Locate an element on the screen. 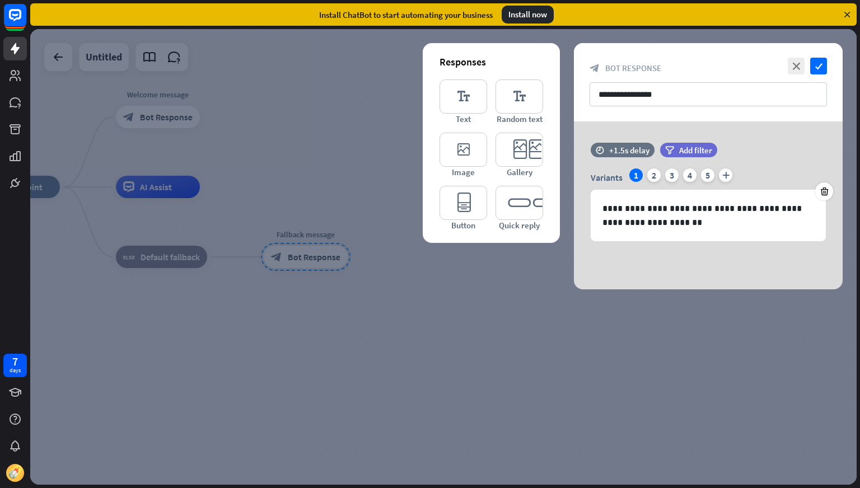 The height and width of the screenshot is (488, 860). div: Install now is located at coordinates (528, 15).